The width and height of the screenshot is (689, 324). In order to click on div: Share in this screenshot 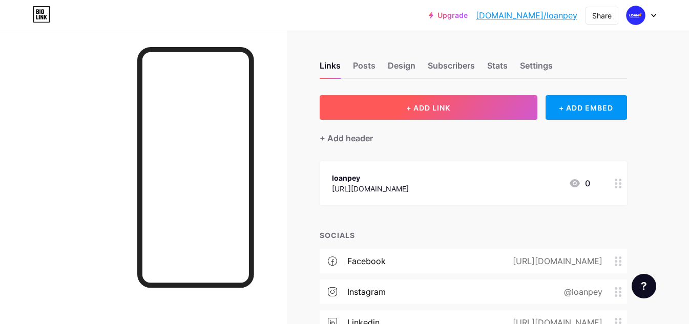, I will do `click(602, 15)`.